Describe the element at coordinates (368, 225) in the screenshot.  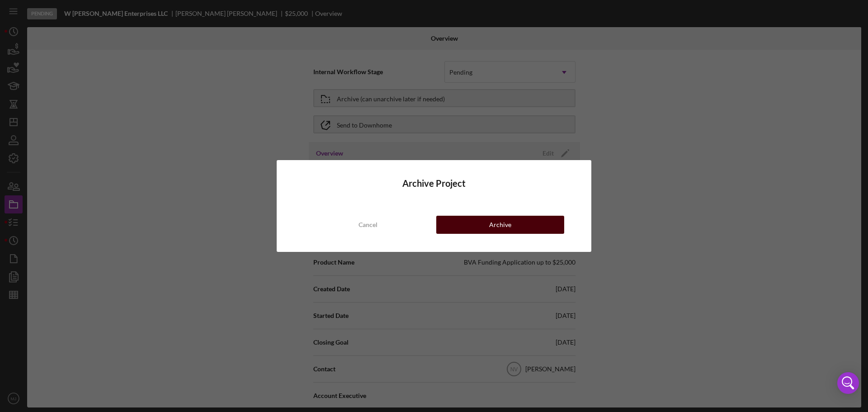
I see `div: Cancel` at that location.